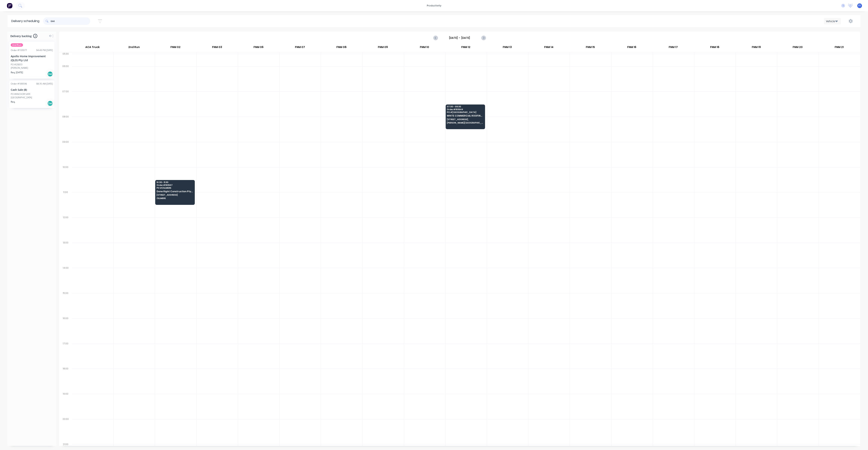 This screenshot has height=450, width=868. Describe the element at coordinates (65, 354) in the screenshot. I see `div: 17:00` at that location.